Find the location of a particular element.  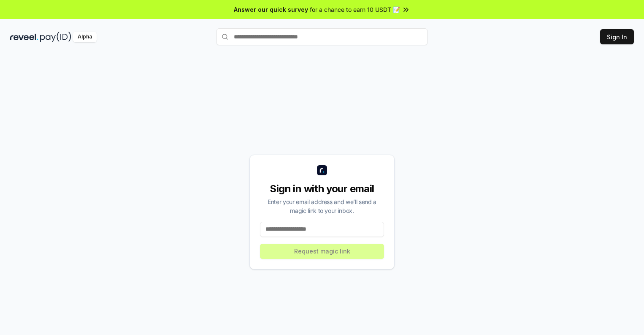

img: logo_small is located at coordinates (322, 170).